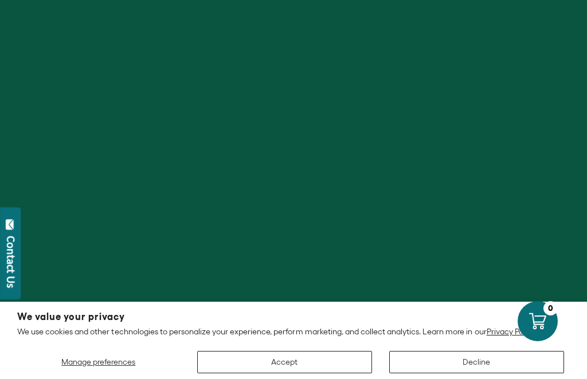  What do you see at coordinates (11, 262) in the screenshot?
I see `div: Contact Us` at bounding box center [11, 262].